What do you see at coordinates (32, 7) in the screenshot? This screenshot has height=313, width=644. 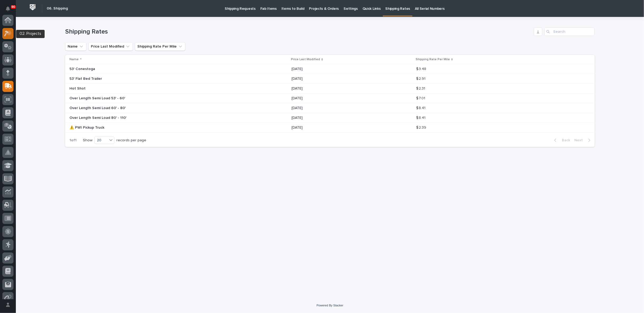 I see `img: Workspace Logo` at bounding box center [32, 7].